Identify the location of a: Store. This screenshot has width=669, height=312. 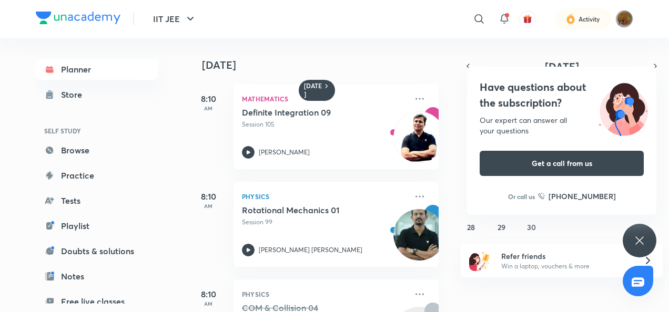
(97, 95).